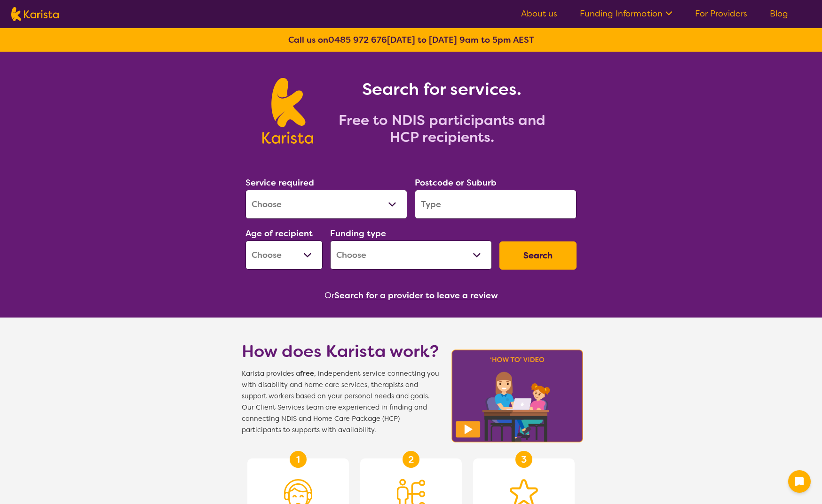 The image size is (822, 504). Describe the element at coordinates (779, 14) in the screenshot. I see `a: Blog` at that location.